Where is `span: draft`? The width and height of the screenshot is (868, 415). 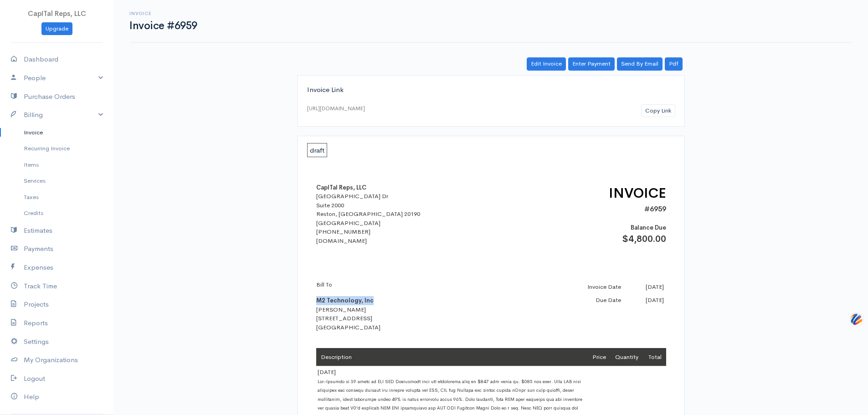
span: draft is located at coordinates (317, 150).